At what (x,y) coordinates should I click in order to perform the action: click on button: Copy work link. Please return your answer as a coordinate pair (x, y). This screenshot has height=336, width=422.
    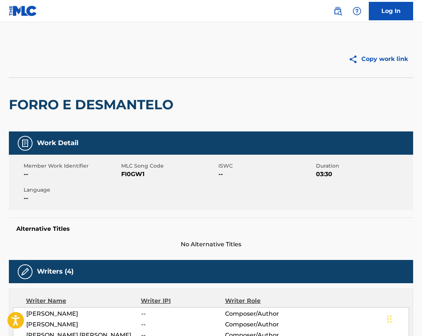
    Looking at the image, I should click on (378, 59).